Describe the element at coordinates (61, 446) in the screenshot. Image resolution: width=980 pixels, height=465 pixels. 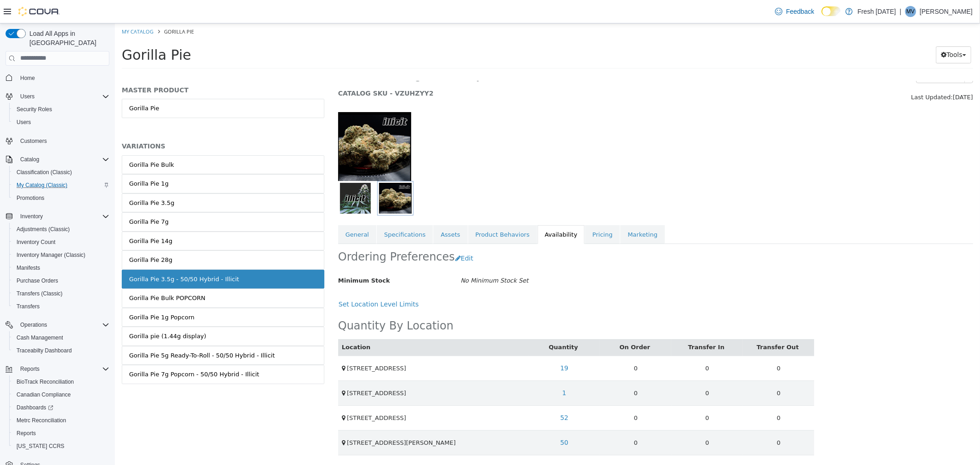
I see `span: Washington CCRS` at that location.